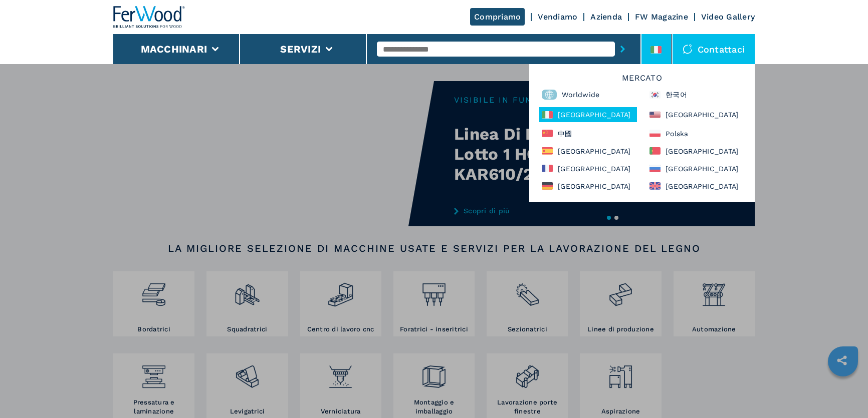 The height and width of the screenshot is (418, 868). What do you see at coordinates (696, 95) in the screenshot?
I see `div: 한국어` at bounding box center [696, 95].